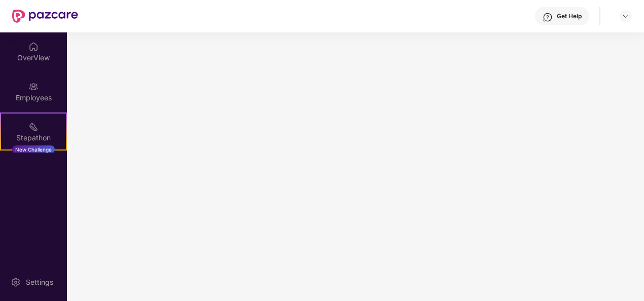 This screenshot has width=644, height=301. Describe the element at coordinates (34, 47) in the screenshot. I see `img: svg+xml;base64,PHN2ZyBpZD0iSG9tZSIgeG1sbnM9Imh0dHA6Ly93d3cudzMub3JnLzIwMDAvc3ZnIiB3aWR0aD0iMjAiIG...` at that location.